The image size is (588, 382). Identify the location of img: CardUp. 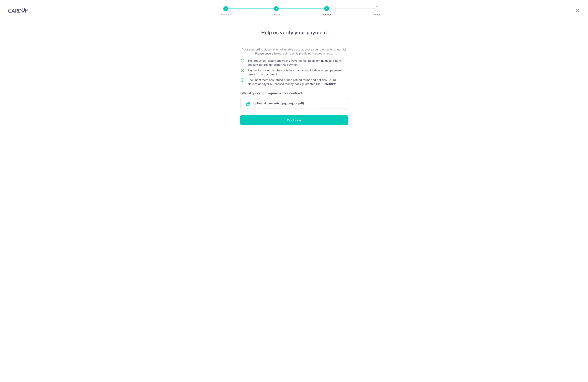
(18, 10).